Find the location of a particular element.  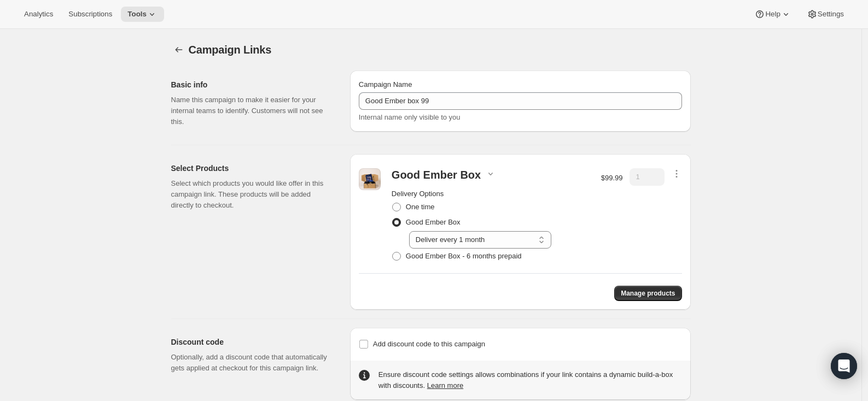

button: Analytics is located at coordinates (38, 14).